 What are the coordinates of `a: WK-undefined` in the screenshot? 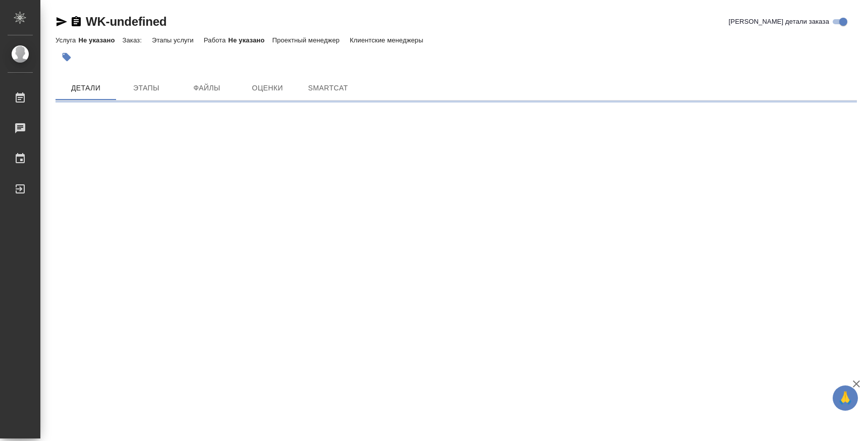 It's located at (127, 21).